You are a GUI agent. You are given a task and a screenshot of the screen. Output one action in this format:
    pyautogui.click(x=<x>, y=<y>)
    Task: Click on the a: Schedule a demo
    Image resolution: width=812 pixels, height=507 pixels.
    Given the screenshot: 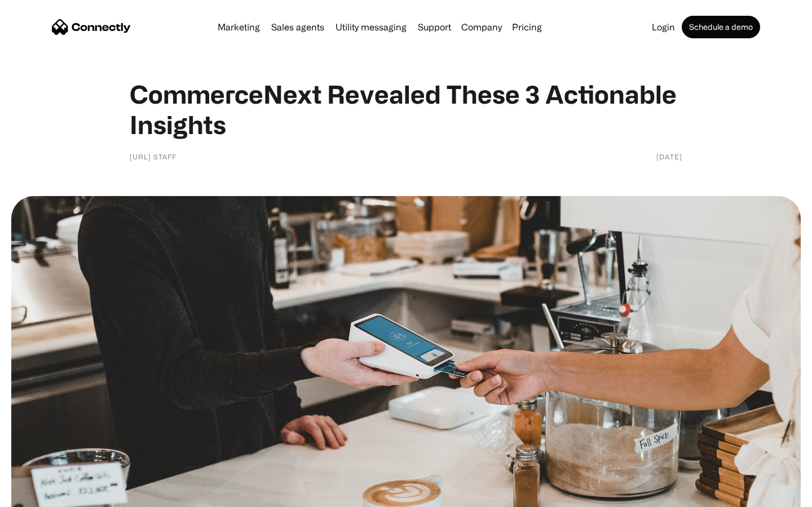 What is the action you would take?
    pyautogui.click(x=721, y=27)
    